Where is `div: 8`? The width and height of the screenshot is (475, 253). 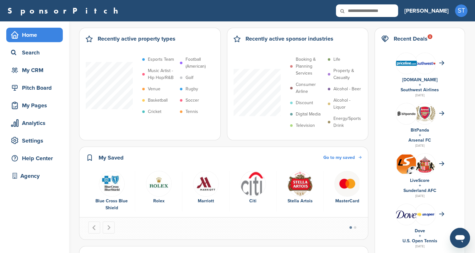
div: 8 is located at coordinates (430, 36).